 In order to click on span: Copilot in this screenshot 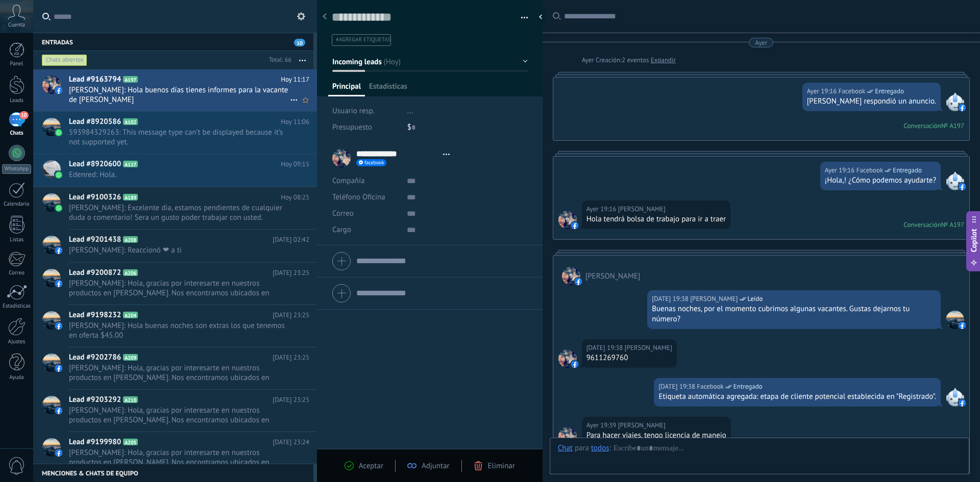, I will do `click(974, 240)`.